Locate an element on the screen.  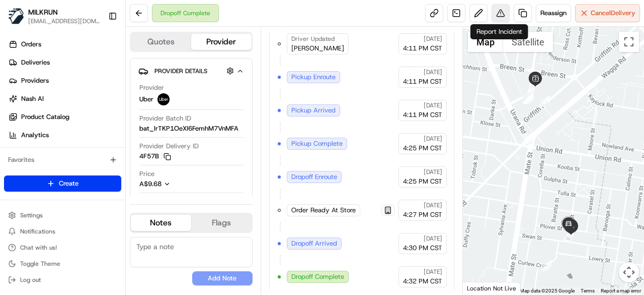
div: Favorites is located at coordinates (62, 160).